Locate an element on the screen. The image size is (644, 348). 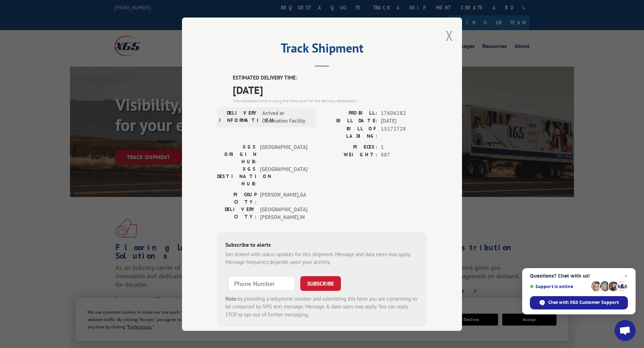
label: ESTIMATED DELIVERY TIME: is located at coordinates (330, 78).